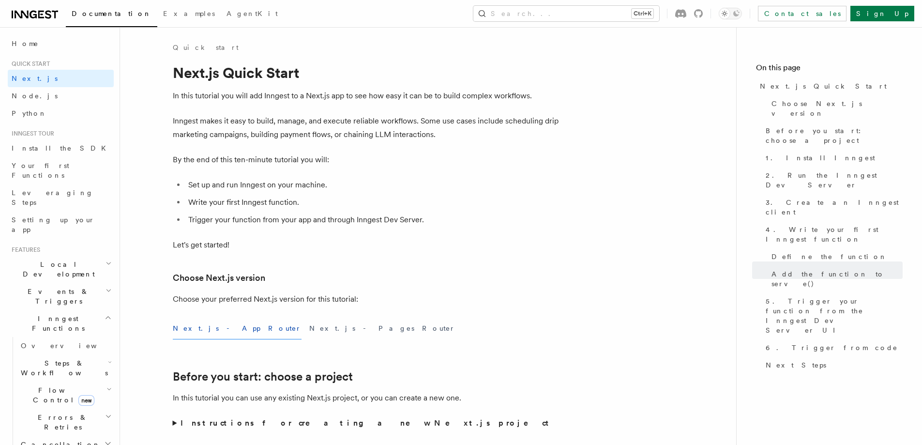 The image size is (922, 445). I want to click on a: Leveraging Steps, so click(60, 197).